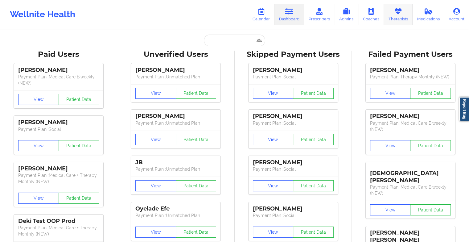 The height and width of the screenshot is (242, 469). Describe the element at coordinates (464, 109) in the screenshot. I see `a: Report Bug` at that location.